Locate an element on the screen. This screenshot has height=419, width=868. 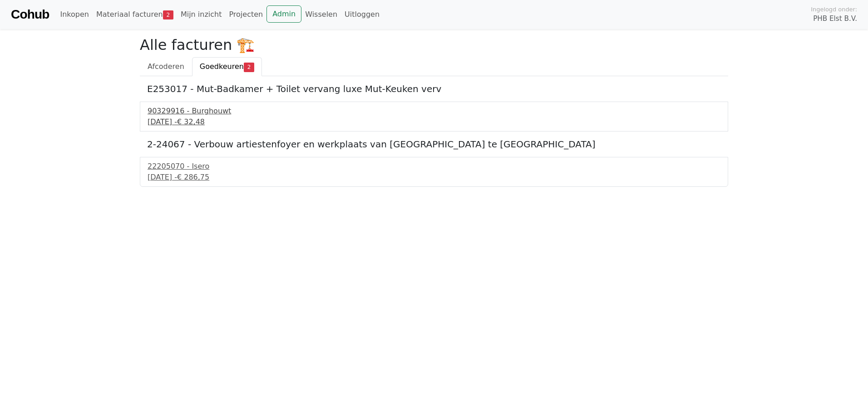
a: Goedkeuren2 is located at coordinates (227, 67).